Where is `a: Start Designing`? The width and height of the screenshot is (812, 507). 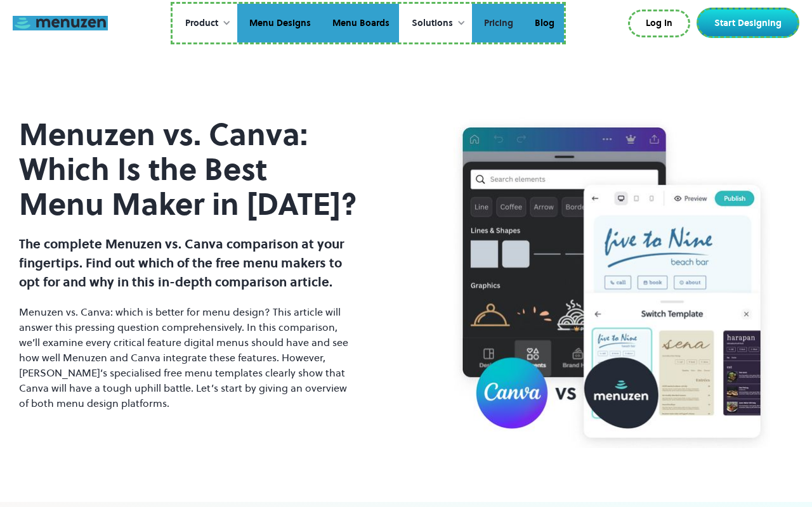 a: Start Designing is located at coordinates (748, 23).